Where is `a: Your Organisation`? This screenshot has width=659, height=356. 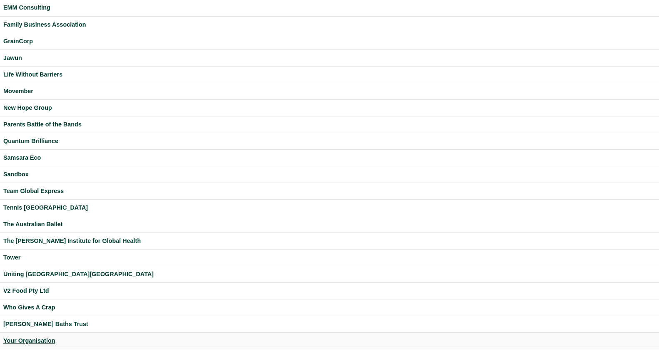 a: Your Organisation is located at coordinates (329, 341).